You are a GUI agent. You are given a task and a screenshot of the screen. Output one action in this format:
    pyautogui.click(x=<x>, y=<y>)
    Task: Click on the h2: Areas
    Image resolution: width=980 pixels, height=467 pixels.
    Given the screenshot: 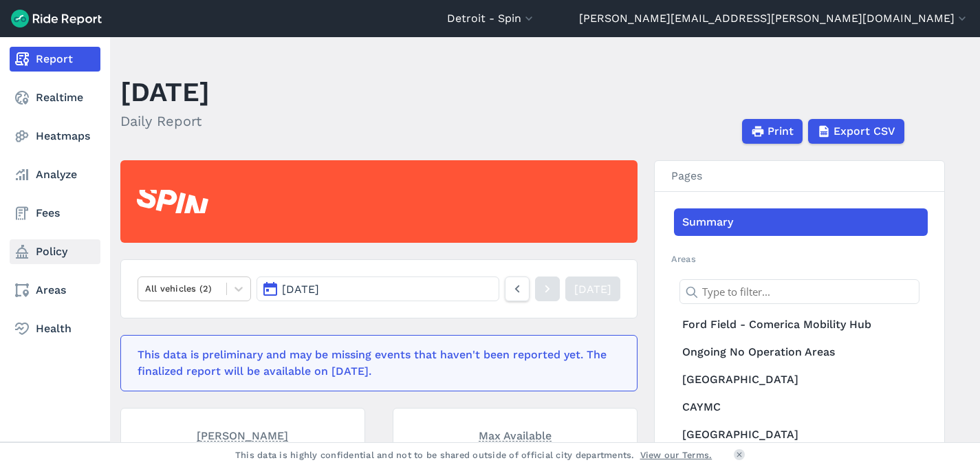 What is the action you would take?
    pyautogui.click(x=799, y=258)
    